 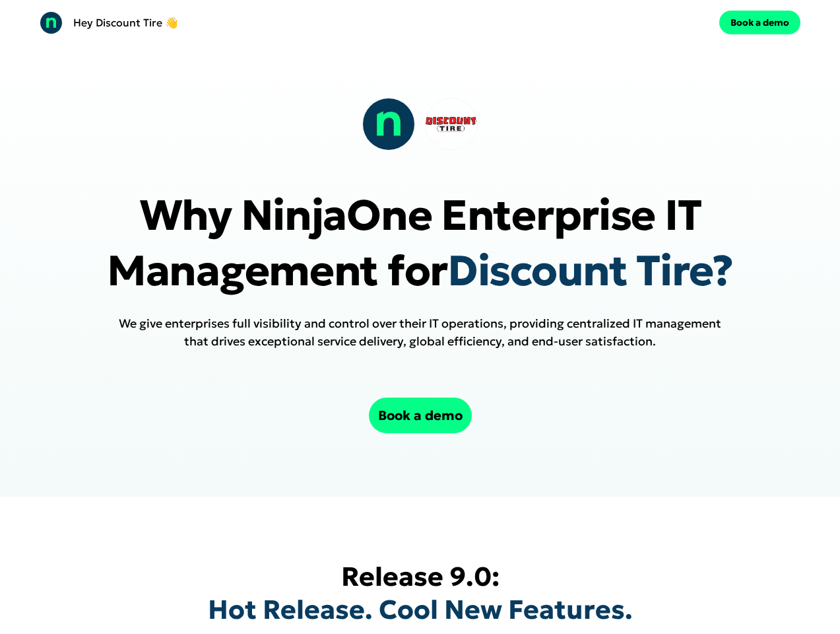 I want to click on p: Why NinjaOne Enterprise IT Management for, so click(x=420, y=243).